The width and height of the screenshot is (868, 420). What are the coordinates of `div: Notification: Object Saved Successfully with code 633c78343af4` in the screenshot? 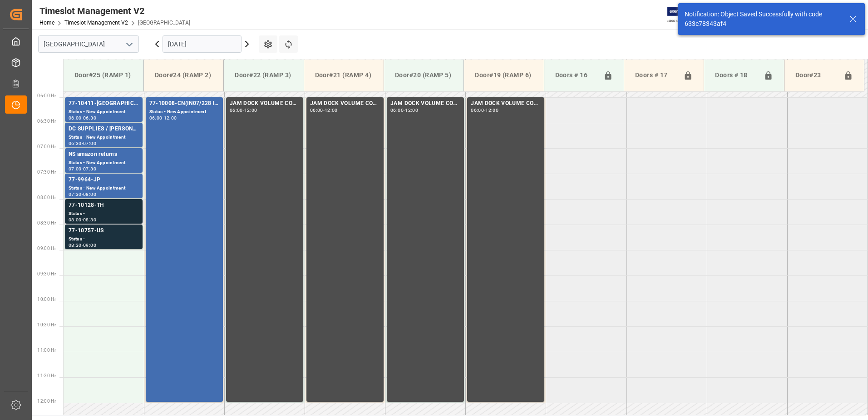 It's located at (763, 19).